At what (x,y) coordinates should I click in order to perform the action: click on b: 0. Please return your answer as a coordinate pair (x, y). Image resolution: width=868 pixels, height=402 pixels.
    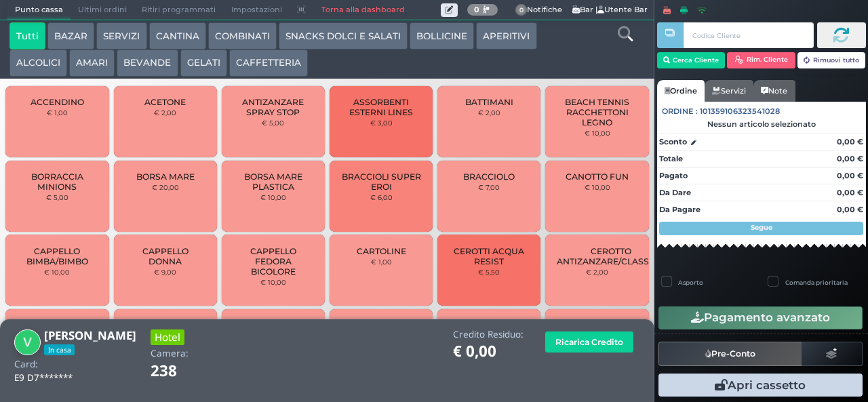
    Looking at the image, I should click on (477, 10).